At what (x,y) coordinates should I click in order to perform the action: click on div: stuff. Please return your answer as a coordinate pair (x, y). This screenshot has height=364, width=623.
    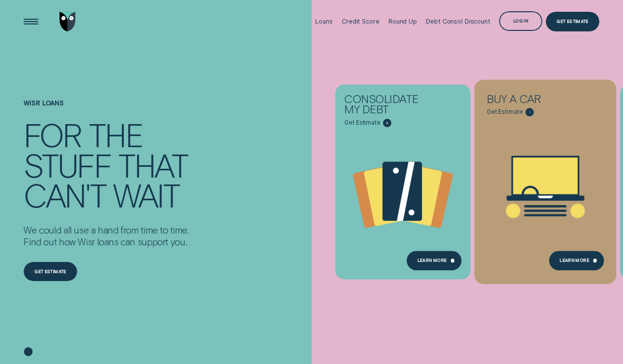
    Looking at the image, I should click on (67, 165).